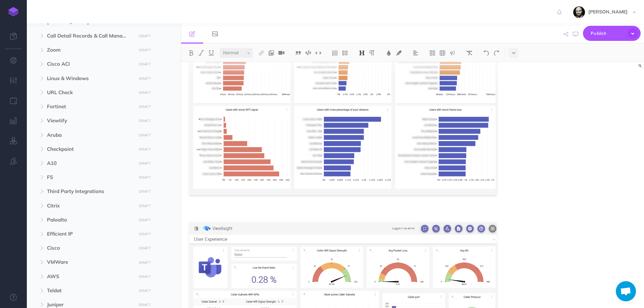 This screenshot has height=308, width=644. Describe the element at coordinates (362, 53) in the screenshot. I see `img: Headings dropdown button` at that location.